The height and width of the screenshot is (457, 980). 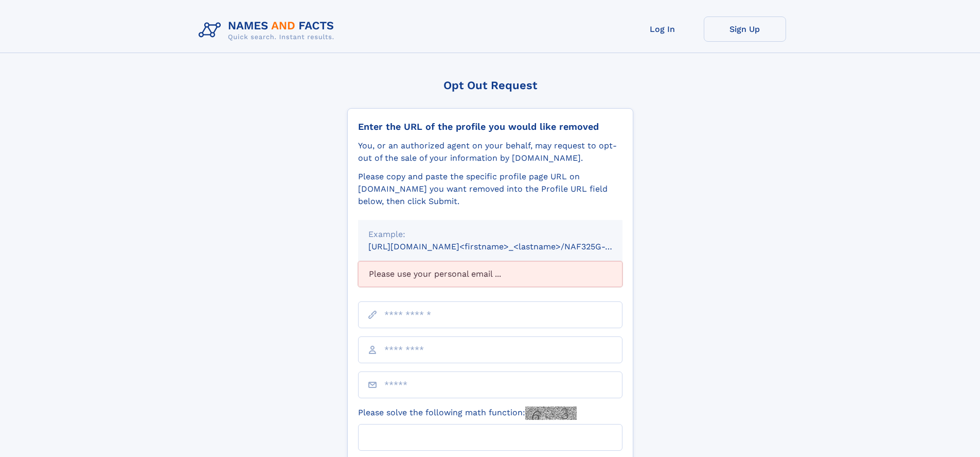 What do you see at coordinates (490, 127) in the screenshot?
I see `div: Enter the URL of the profile you would like removed` at bounding box center [490, 127].